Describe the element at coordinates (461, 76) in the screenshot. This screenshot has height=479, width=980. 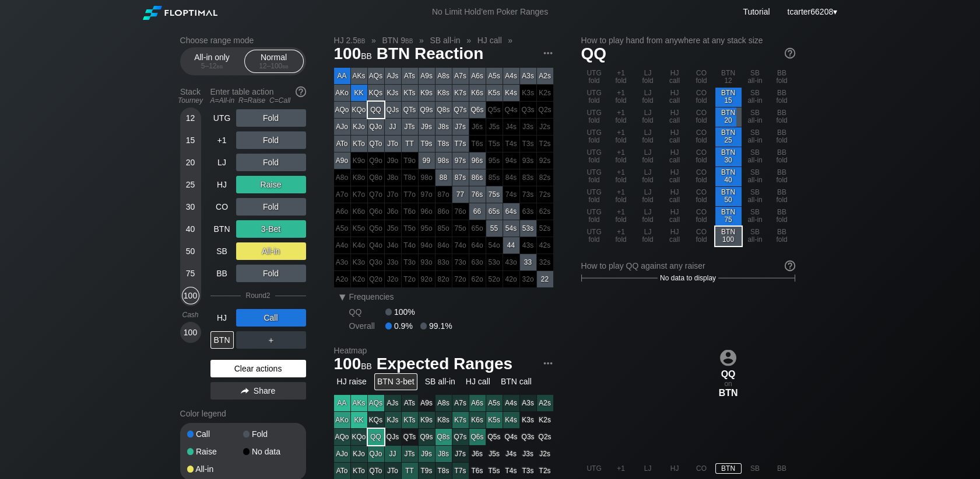
I see `div: A7s` at that location.